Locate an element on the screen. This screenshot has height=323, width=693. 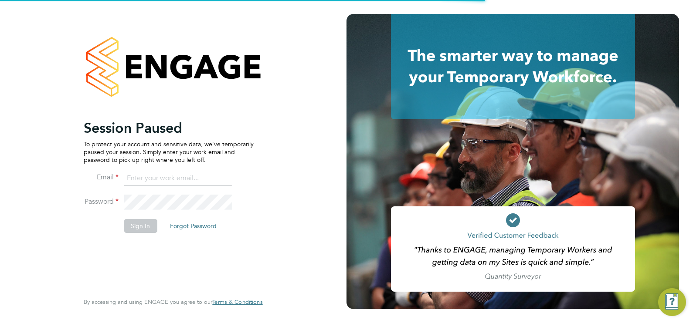
button: Engage Resource Center is located at coordinates (672, 303).